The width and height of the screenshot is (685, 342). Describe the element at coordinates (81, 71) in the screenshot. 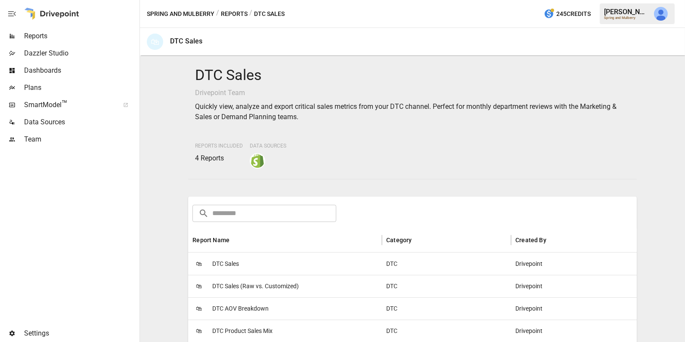

I see `span: Dashboards` at that location.